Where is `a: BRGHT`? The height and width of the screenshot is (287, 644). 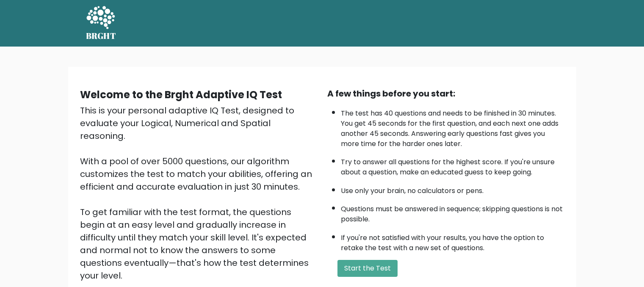
a: BRGHT is located at coordinates (101, 23).